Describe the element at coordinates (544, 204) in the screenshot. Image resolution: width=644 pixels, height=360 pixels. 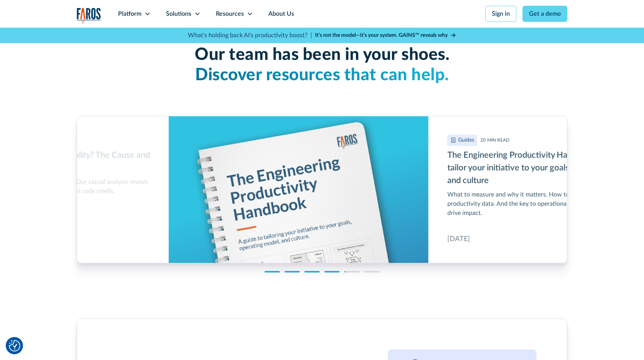
I see `div: What to measure and why it matters. How to collect and normalize productivity data. And the key t...` at that location.